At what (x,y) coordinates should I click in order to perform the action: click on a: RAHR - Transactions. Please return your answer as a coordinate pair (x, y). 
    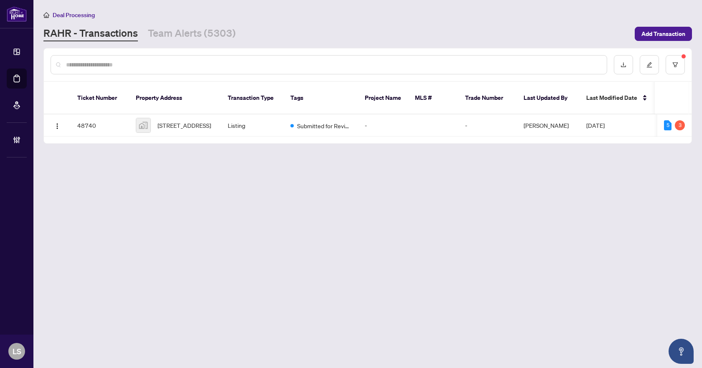
    Looking at the image, I should click on (91, 34).